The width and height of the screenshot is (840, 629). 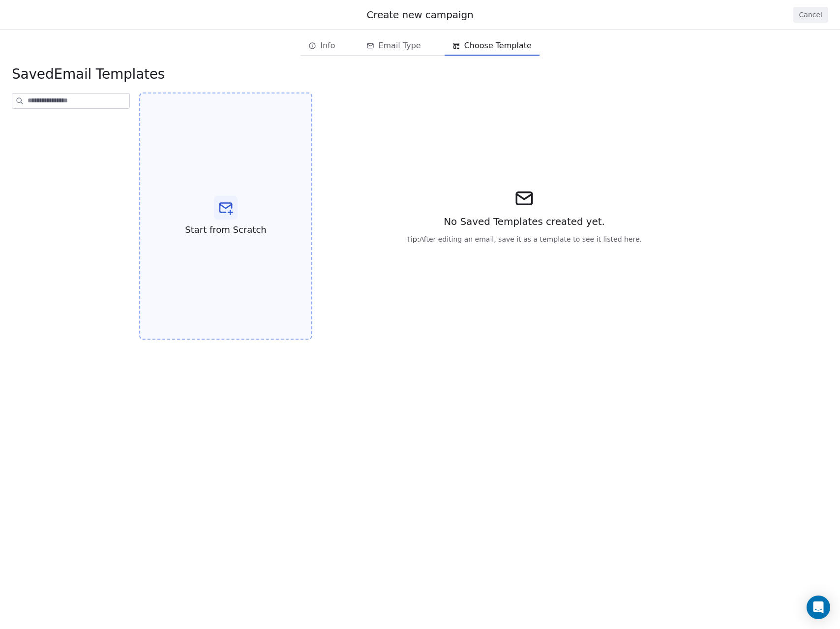 I want to click on span: Tip:, so click(x=413, y=239).